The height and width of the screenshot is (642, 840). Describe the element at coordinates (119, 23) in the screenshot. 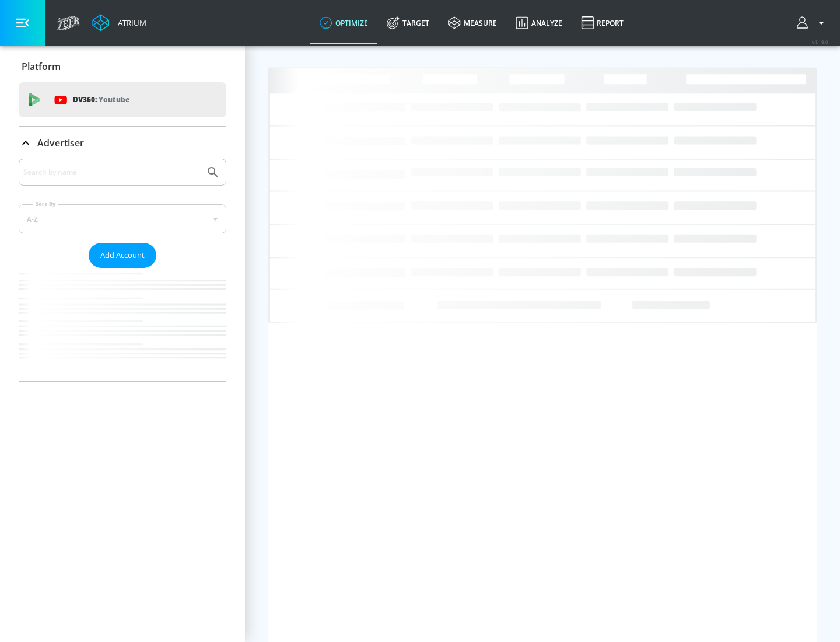

I see `a: Atrium` at that location.